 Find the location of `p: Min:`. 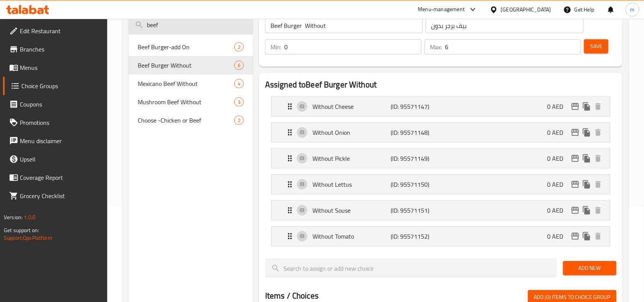

p: Min: is located at coordinates (276, 47).